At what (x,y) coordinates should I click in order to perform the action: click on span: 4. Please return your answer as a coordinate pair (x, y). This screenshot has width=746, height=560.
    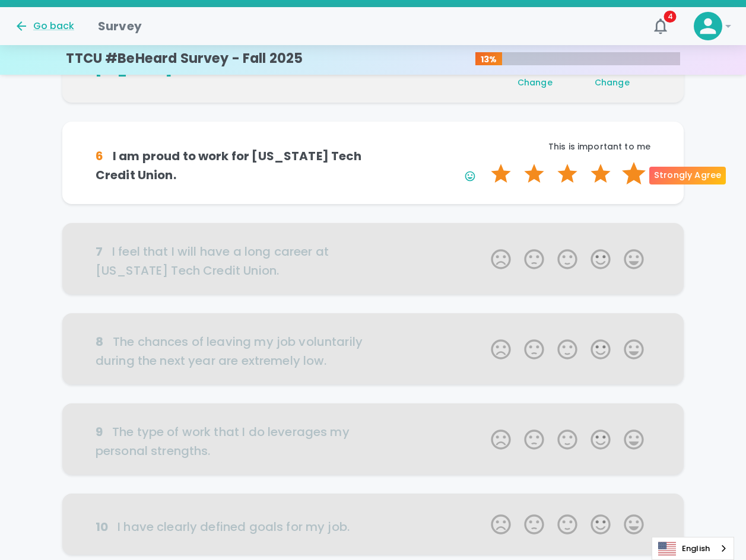
    Looking at the image, I should click on (671, 17).